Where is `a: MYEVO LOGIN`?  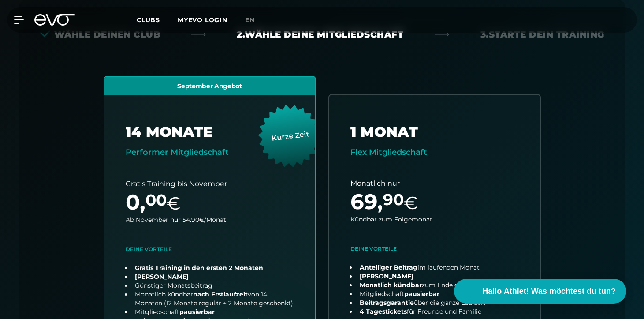
a: MYEVO LOGIN is located at coordinates (202, 20).